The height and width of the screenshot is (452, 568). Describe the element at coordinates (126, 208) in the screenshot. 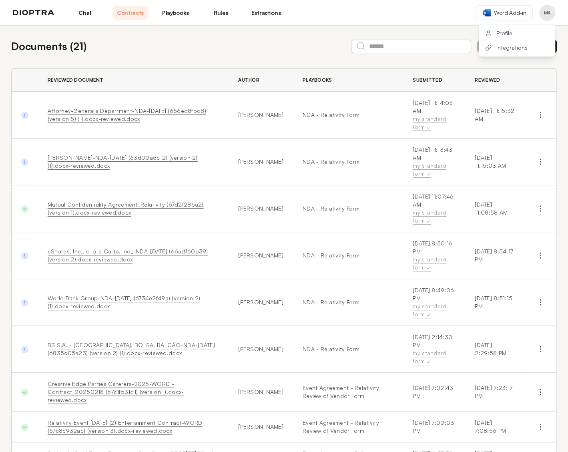

I see `a: Mutual Confidentiality Agreement_Relativity (67d2f286a2) (version 1).docx-reviewed.docx` at that location.